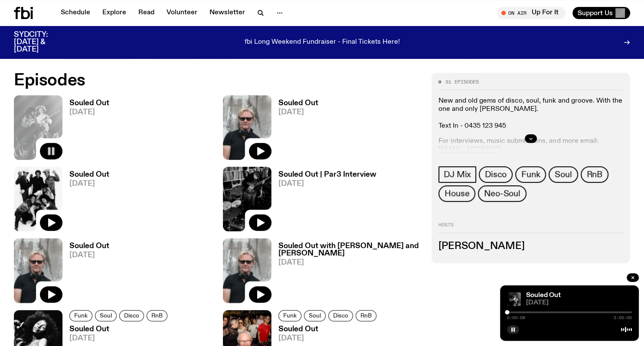  What do you see at coordinates (327, 175) in the screenshot?
I see `h3: Souled Out | Par3 Interview` at bounding box center [327, 175].